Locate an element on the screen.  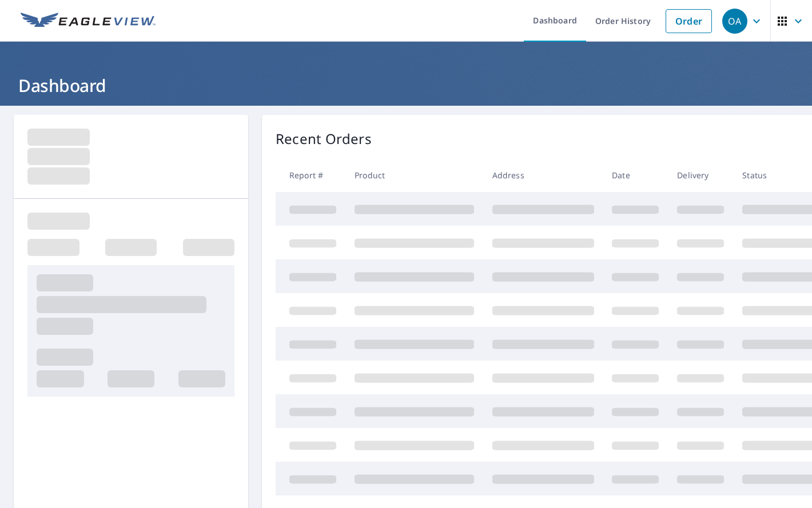
div: OA is located at coordinates (734, 21).